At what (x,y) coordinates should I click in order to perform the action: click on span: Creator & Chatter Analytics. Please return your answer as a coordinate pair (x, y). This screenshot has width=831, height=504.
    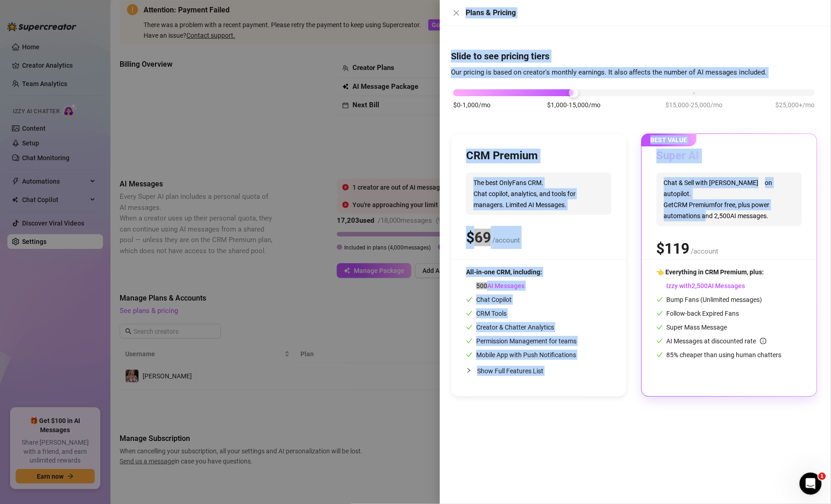
    Looking at the image, I should click on (510, 327).